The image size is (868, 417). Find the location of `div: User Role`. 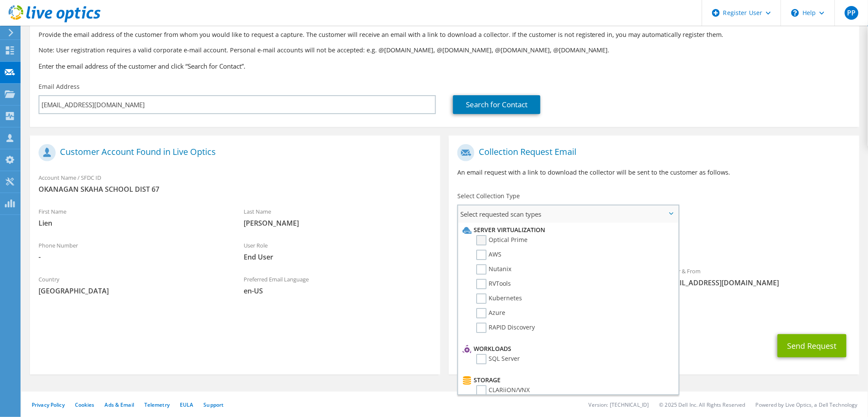

div: User Role is located at coordinates (337, 251).